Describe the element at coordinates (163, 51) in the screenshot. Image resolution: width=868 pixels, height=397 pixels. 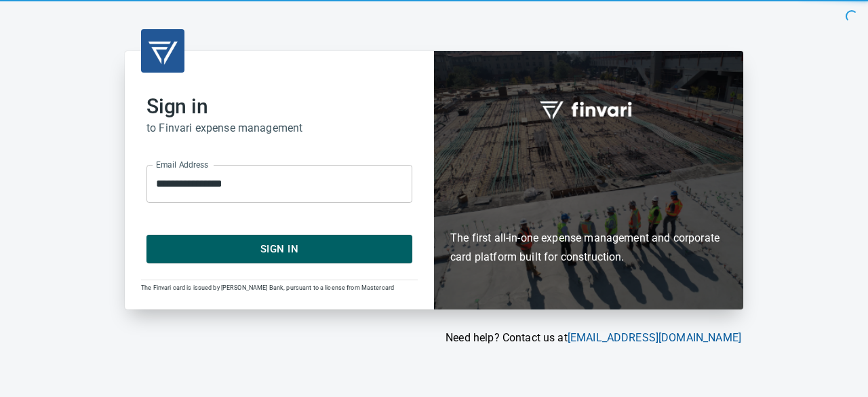
I see `img: transparent_logo.png` at that location.